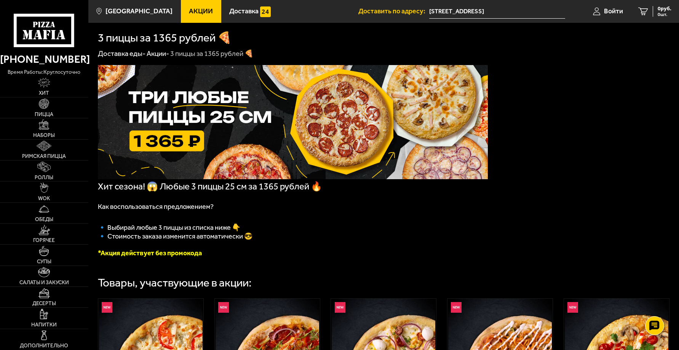  I want to click on span: Хит, so click(44, 93).